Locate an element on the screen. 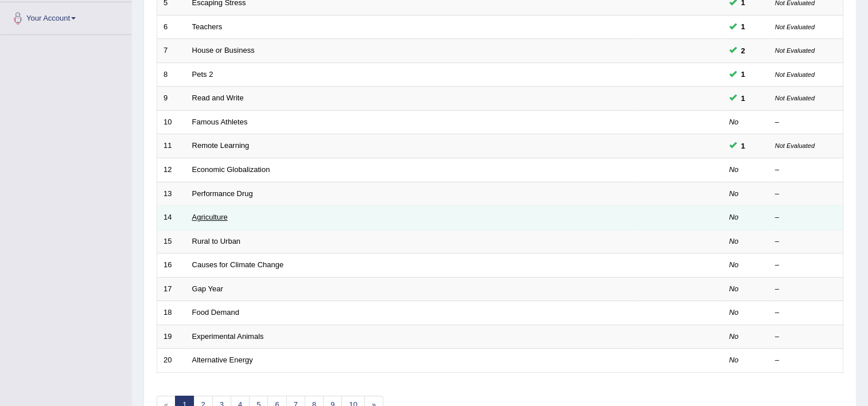 This screenshot has height=406, width=868. a: Your Account is located at coordinates (66, 17).